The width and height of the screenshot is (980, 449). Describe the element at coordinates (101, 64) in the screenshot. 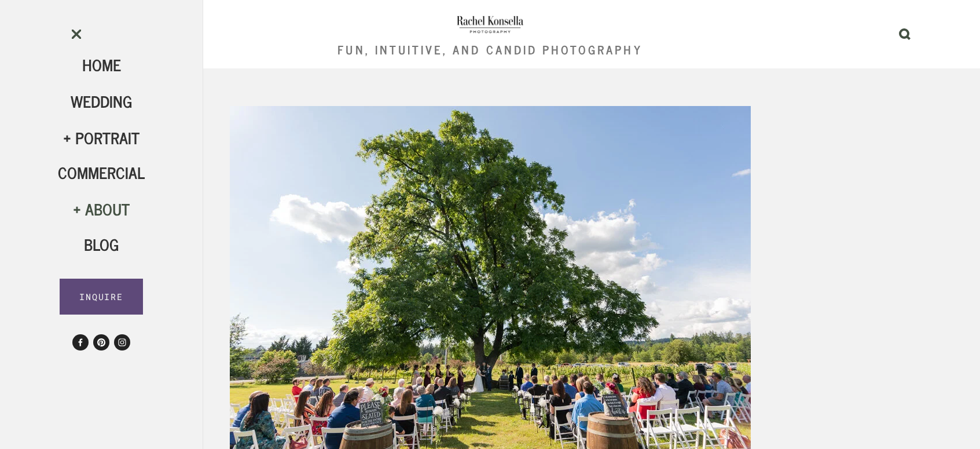

I see `a: Home` at that location.